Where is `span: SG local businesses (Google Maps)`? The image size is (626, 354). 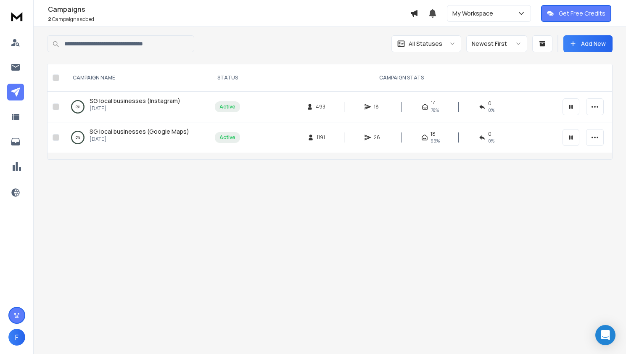
span: SG local businesses (Google Maps) is located at coordinates (139, 131).